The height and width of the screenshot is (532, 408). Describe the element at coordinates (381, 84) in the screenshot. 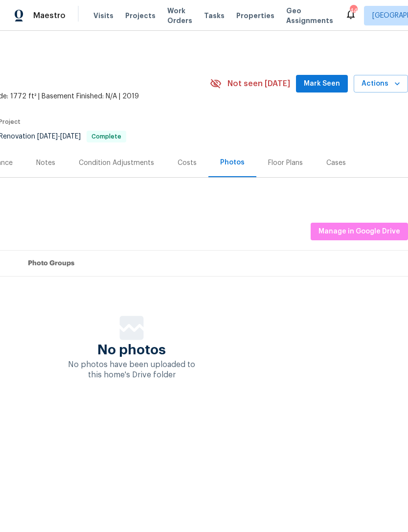

I see `button: Actions` at that location.